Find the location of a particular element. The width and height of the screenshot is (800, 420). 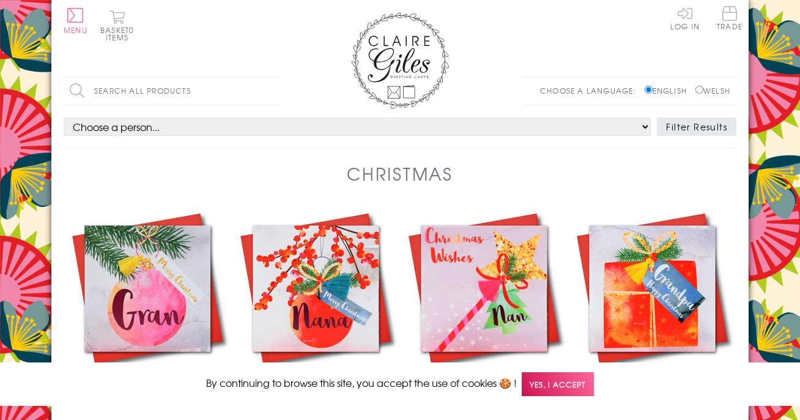

input: Search is located at coordinates (272, 91).